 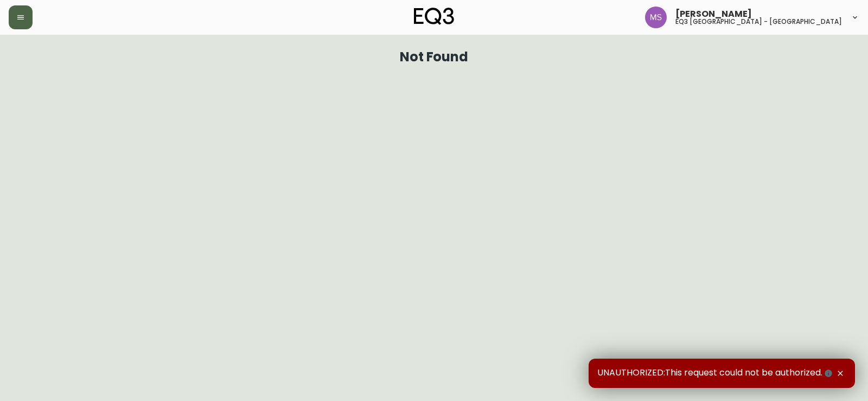 I want to click on img: logo, so click(x=434, y=17).